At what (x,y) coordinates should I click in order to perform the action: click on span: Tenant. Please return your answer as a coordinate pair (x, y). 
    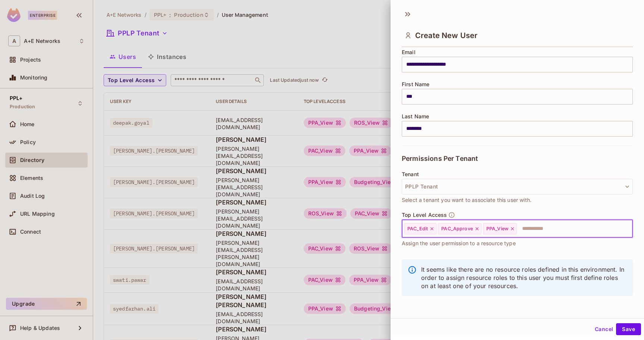
    Looking at the image, I should click on (410, 174).